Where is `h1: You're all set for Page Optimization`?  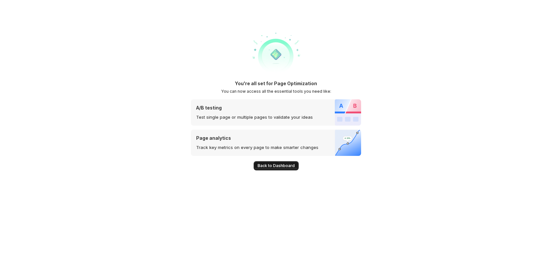 h1: You're all set for Page Optimization is located at coordinates (276, 84).